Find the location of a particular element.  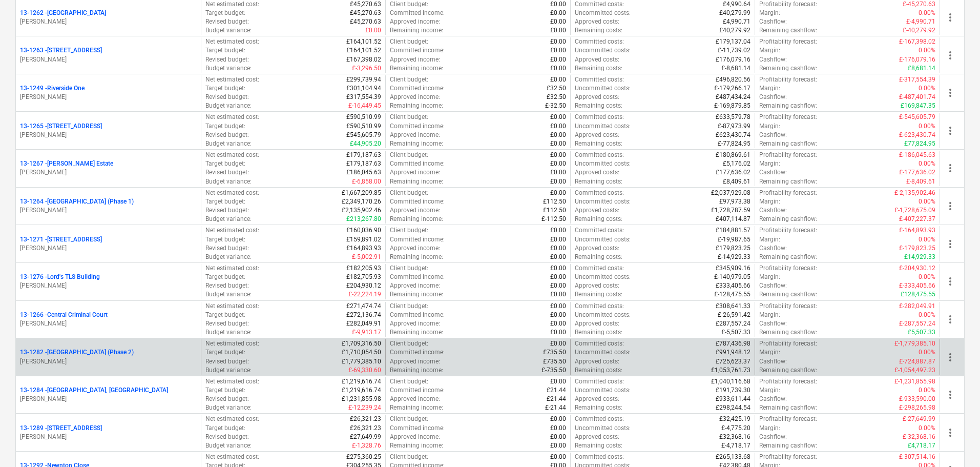

p: £45,270.63 is located at coordinates (365, 22).